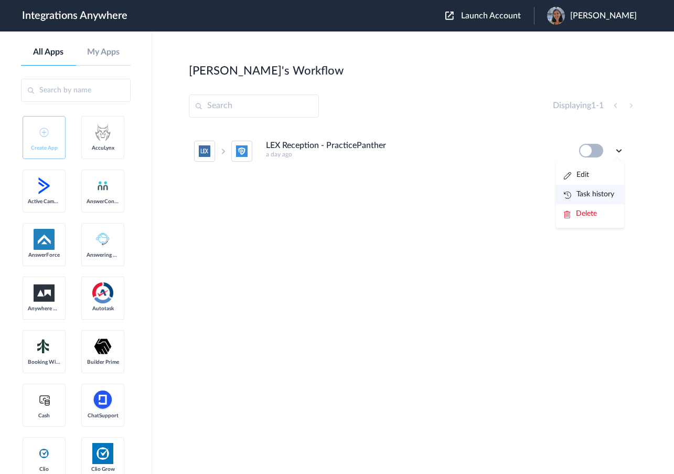 This screenshot has width=674, height=474. I want to click on input: Search, so click(254, 106).